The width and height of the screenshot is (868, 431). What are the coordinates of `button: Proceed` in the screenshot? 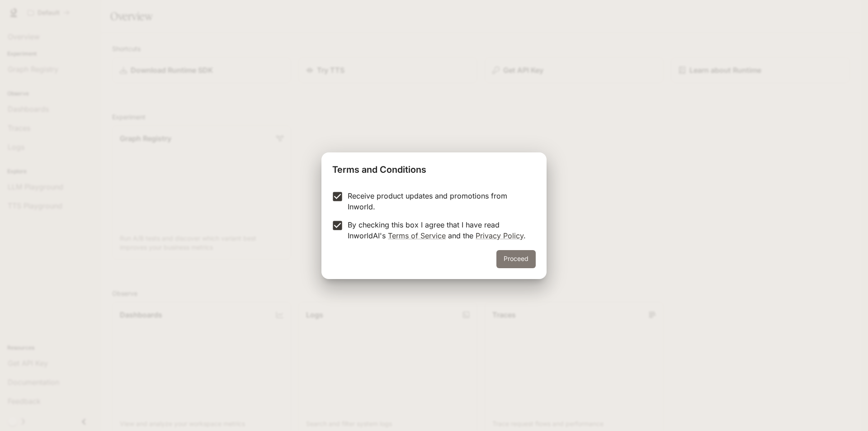 It's located at (516, 259).